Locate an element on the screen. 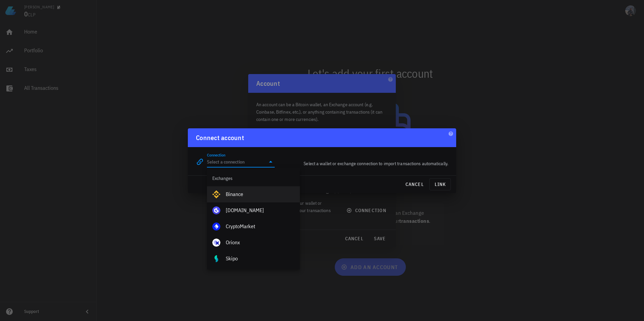 The image size is (644, 321). div: Skipo is located at coordinates (260, 258).